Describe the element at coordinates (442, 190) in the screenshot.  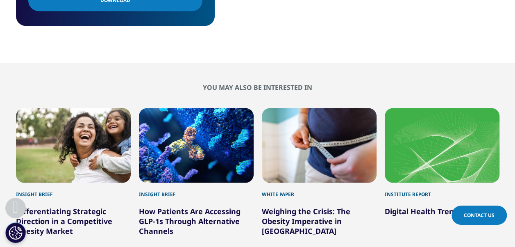
I see `div: Institute Report` at that location.